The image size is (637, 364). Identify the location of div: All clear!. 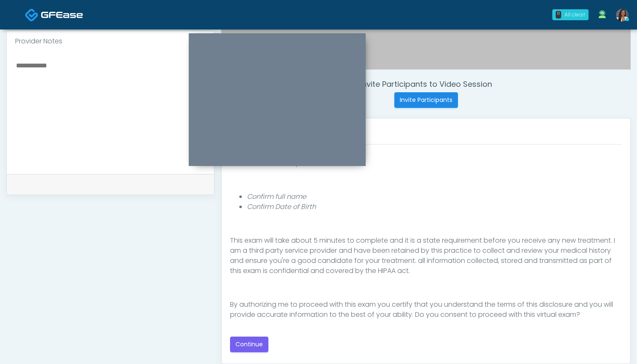
(574, 15).